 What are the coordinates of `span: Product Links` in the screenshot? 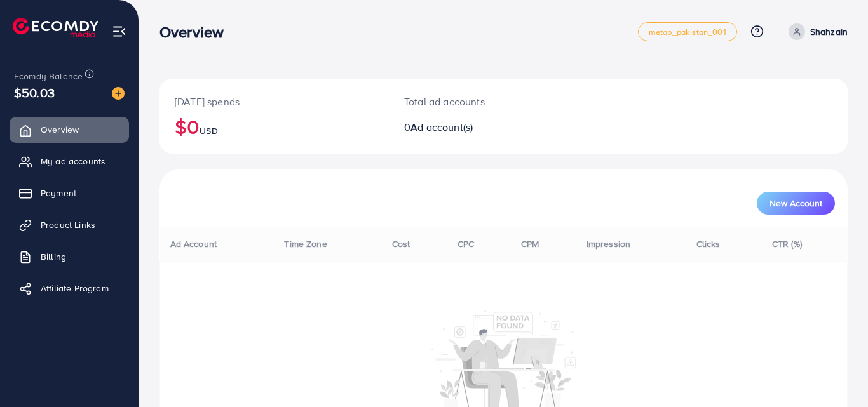 It's located at (68, 225).